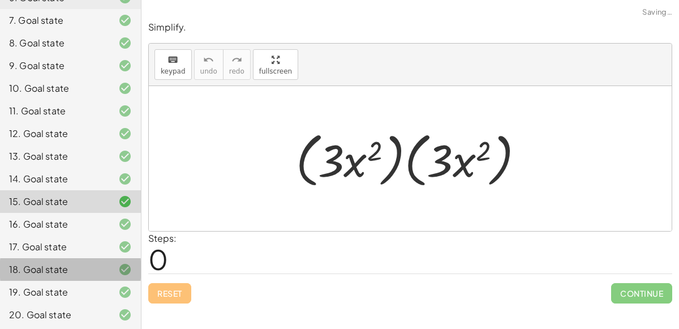 The height and width of the screenshot is (329, 679). What do you see at coordinates (410, 27) in the screenshot?
I see `p: Simplify.` at bounding box center [410, 27].